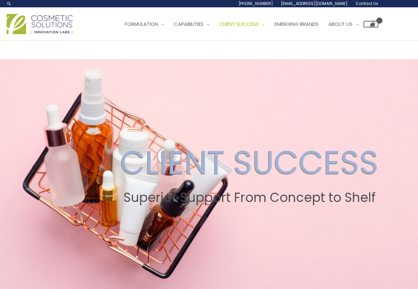 The image size is (418, 289). I want to click on span: About Us, so click(341, 24).